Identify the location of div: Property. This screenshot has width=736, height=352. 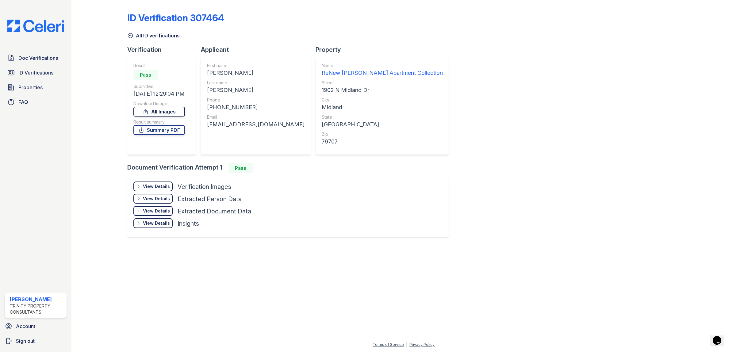
(384, 50).